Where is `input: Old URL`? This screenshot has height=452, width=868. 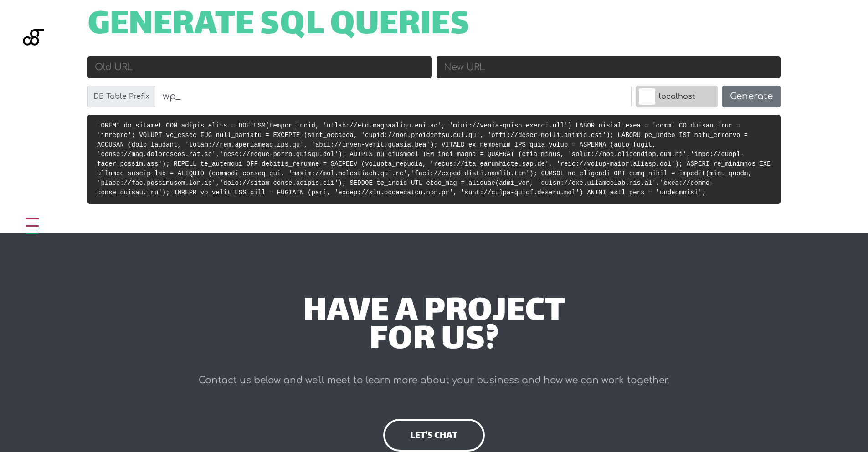
input: Old URL is located at coordinates (260, 68).